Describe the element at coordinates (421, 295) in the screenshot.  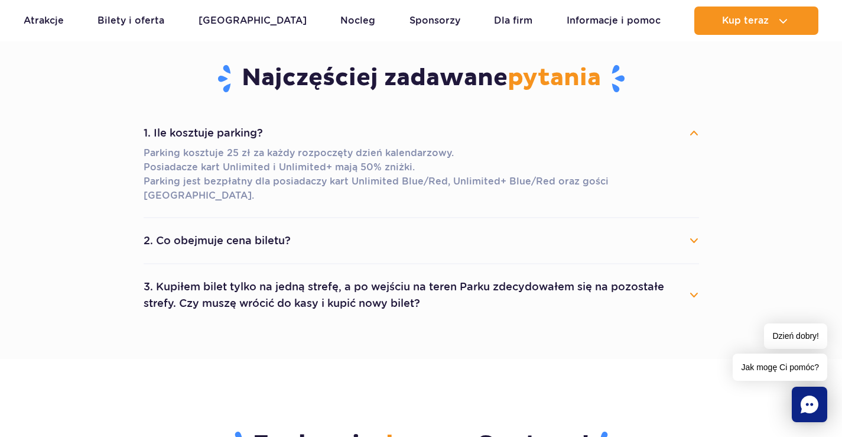
I see `button: 3. Kupiłem bilet tylko na jedną strefę, a po wejściu na teren Parku zdecydowałem się na pozostałe...` at that location.